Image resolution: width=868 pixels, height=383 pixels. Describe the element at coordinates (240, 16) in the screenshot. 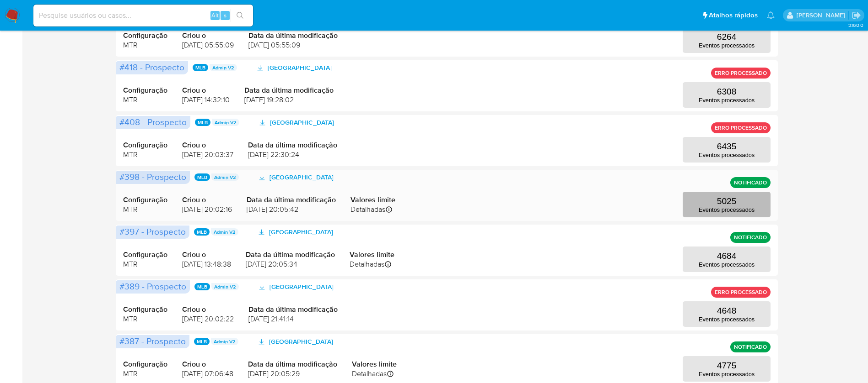

I see `button: search-icon` at that location.